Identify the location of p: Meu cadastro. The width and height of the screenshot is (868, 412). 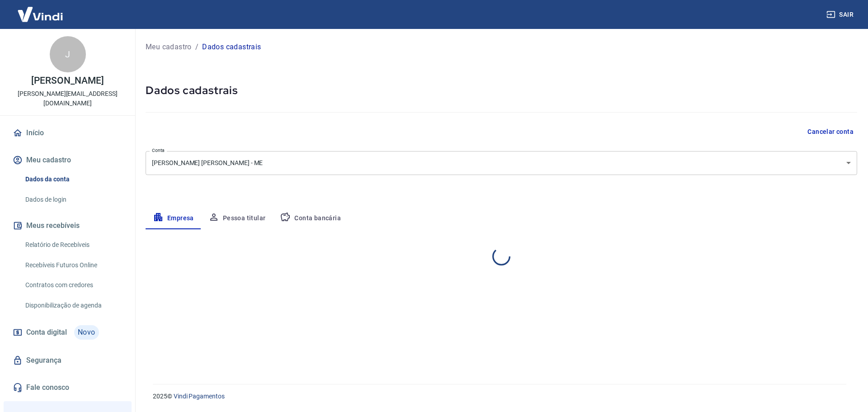
(169, 47).